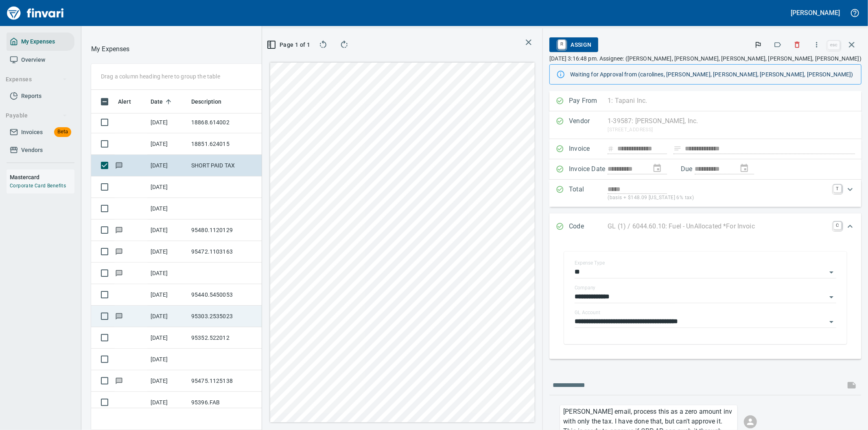  Describe the element at coordinates (36, 79) in the screenshot. I see `span: Expenses` at that location.